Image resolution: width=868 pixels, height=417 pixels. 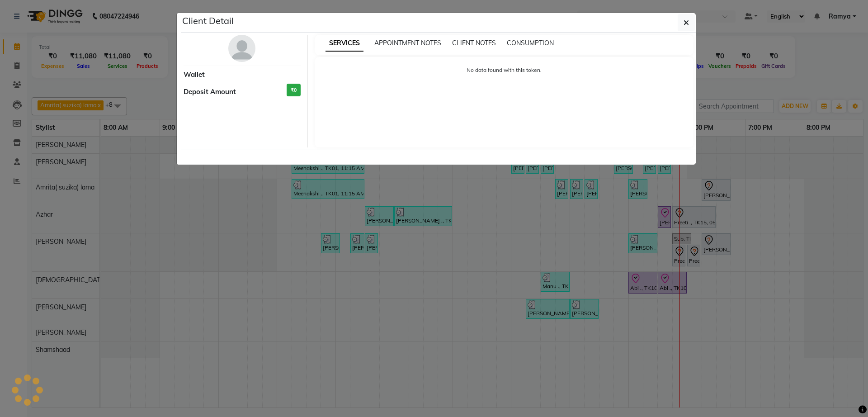 I want to click on span: Wallet, so click(x=194, y=74).